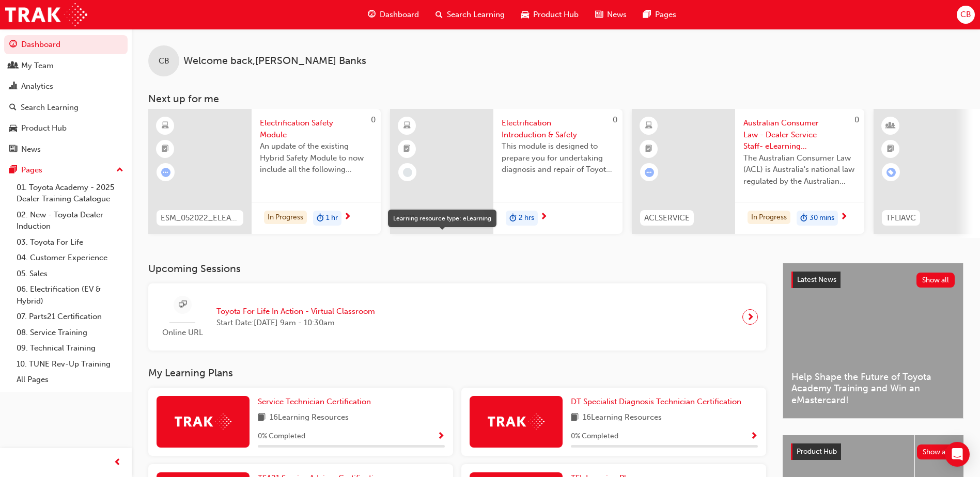  What do you see at coordinates (120, 170) in the screenshot?
I see `span: up-icon` at bounding box center [120, 170].